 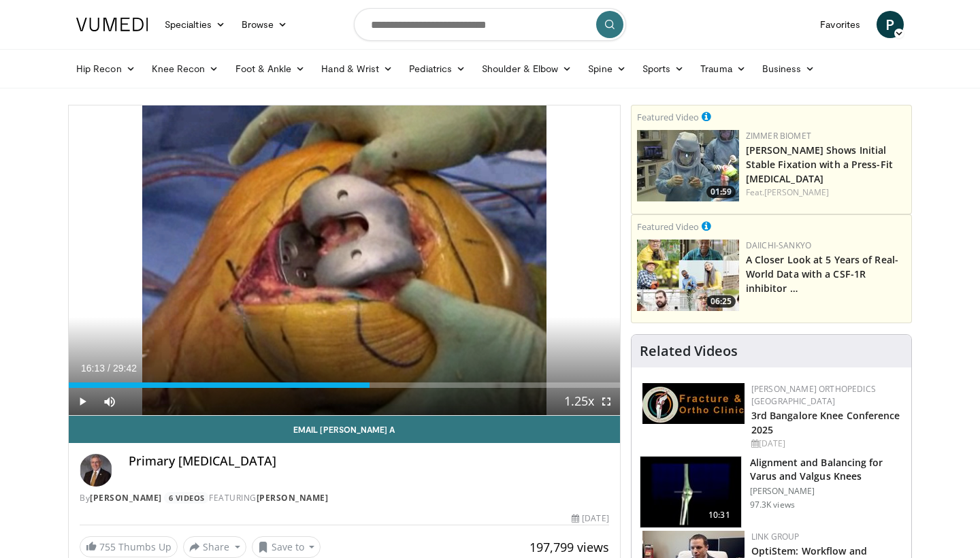 What do you see at coordinates (92, 368) in the screenshot?
I see `span: 16:13` at bounding box center [92, 368].